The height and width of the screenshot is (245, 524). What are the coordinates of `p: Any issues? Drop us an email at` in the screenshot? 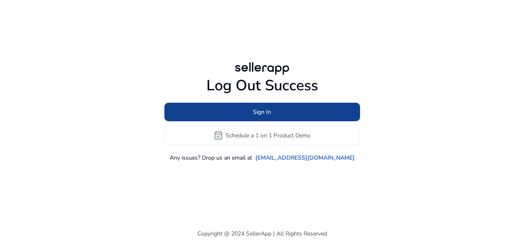 It's located at (211, 157).